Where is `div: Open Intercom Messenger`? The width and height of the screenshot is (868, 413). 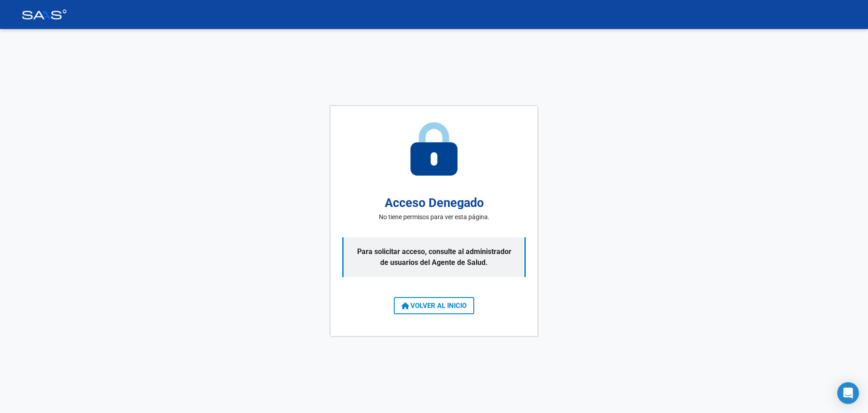 div: Open Intercom Messenger is located at coordinates (848, 393).